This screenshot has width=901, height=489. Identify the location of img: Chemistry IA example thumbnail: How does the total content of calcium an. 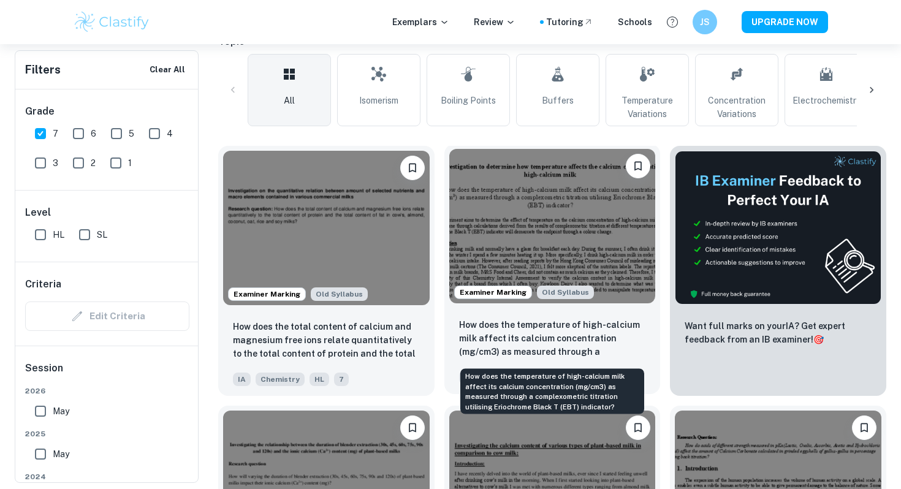
(326, 228).